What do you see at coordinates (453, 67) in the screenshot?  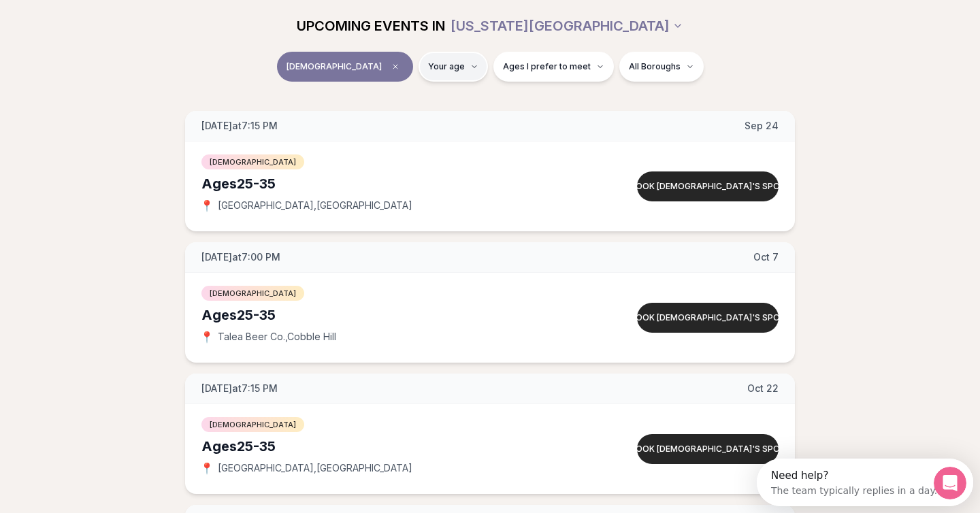 I see `button: Your age` at bounding box center [453, 67].